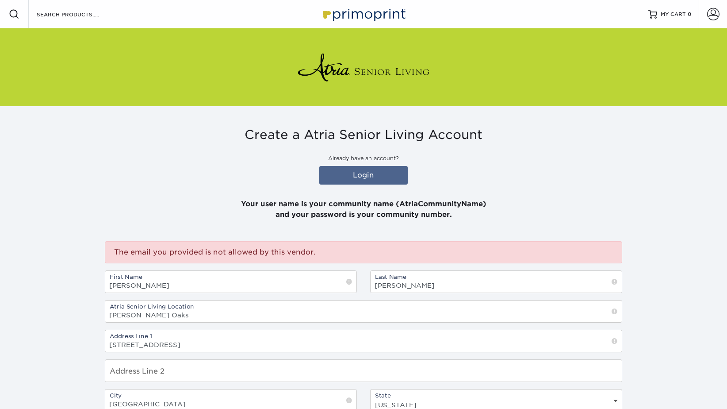 This screenshot has height=409, width=727. I want to click on span: 0, so click(690, 14).